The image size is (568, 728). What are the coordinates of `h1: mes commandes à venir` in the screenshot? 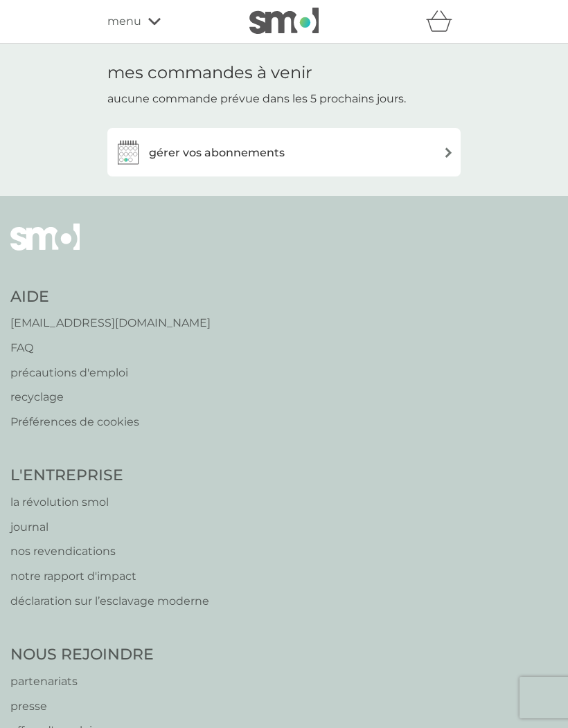 It's located at (210, 73).